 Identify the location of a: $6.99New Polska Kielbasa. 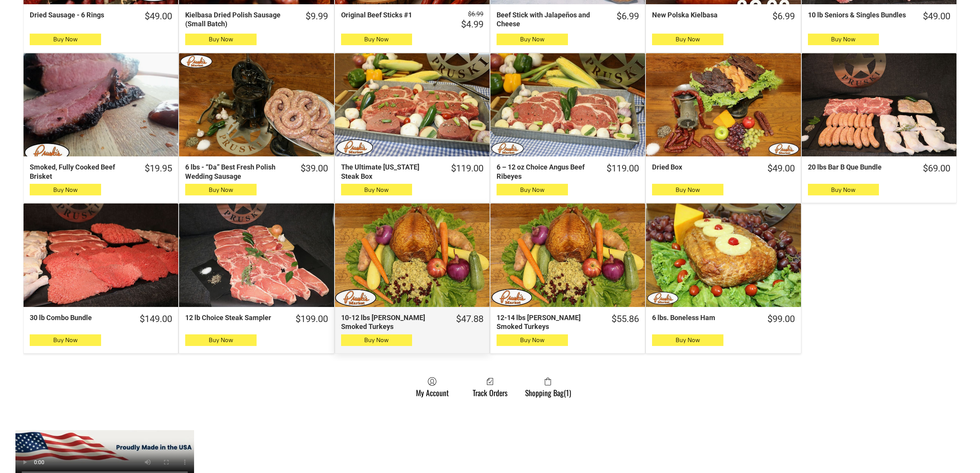
(723, 16).